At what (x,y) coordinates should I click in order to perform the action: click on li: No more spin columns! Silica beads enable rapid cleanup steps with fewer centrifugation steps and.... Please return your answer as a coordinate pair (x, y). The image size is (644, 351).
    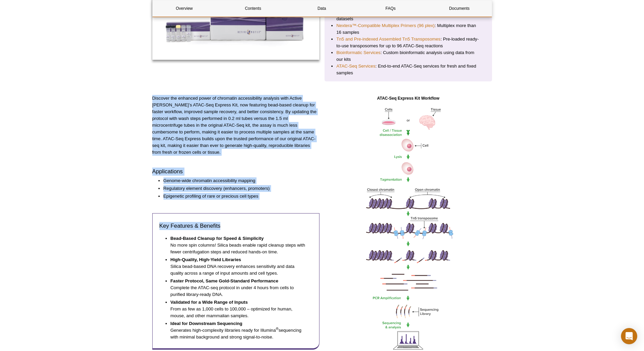
    Looking at the image, I should click on (238, 245).